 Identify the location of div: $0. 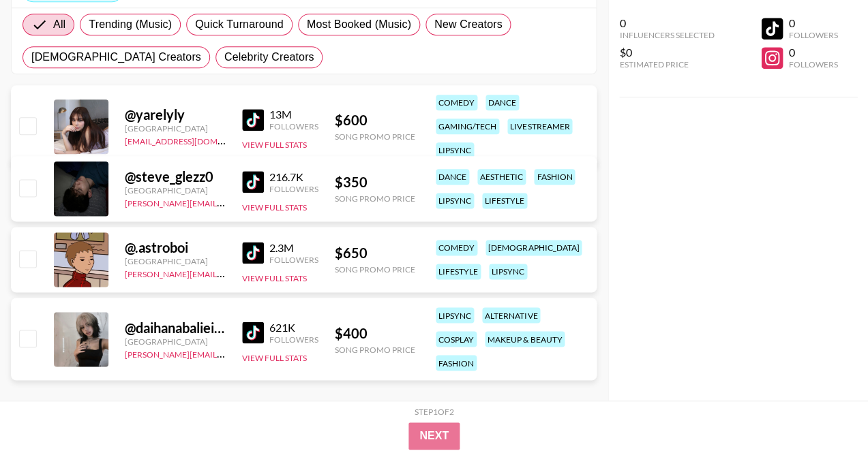
(666, 52).